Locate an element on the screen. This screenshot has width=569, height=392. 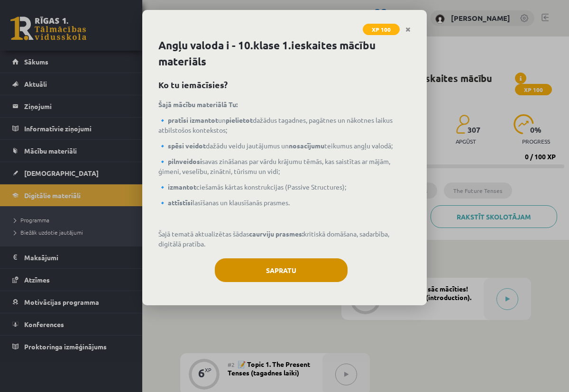
h2: Ko tu iemācīsies? is located at coordinates (284, 84).